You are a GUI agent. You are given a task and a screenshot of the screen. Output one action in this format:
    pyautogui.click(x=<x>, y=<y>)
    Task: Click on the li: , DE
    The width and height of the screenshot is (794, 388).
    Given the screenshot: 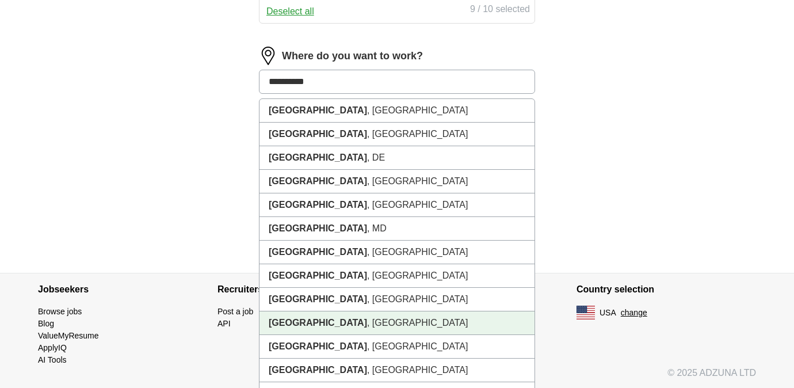 What is the action you would take?
    pyautogui.click(x=397, y=158)
    